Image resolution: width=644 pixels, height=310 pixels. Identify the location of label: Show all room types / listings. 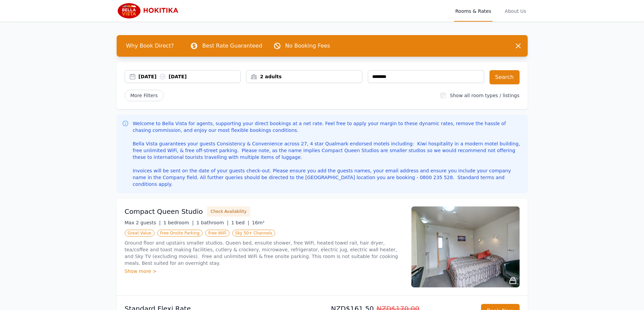
(484, 95).